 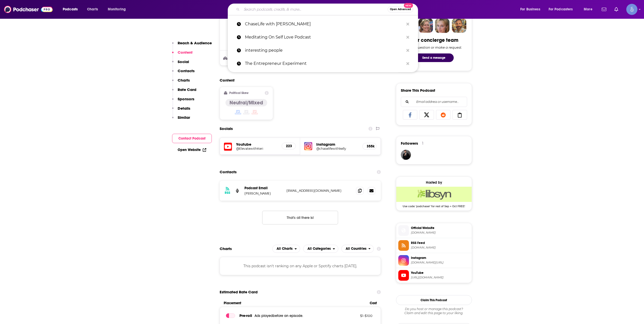 I want to click on h5: 355k, so click(x=370, y=146).